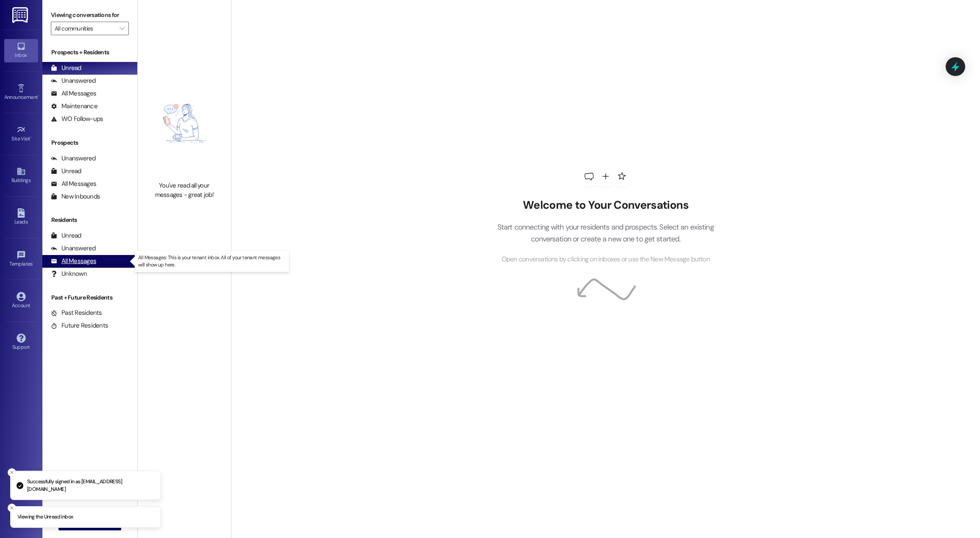 The height and width of the screenshot is (538, 980). Describe the element at coordinates (212, 261) in the screenshot. I see `p: All Messages: This is your tenant inbox. All of your tenant messages will show up here.` at that location.